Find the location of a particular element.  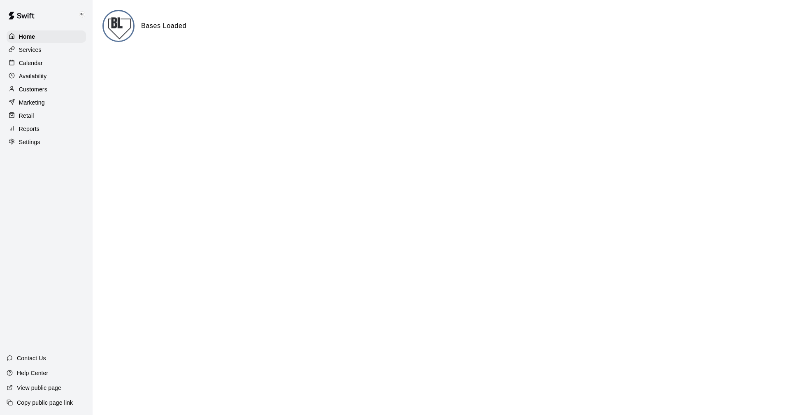

div: Reports is located at coordinates (46, 129).